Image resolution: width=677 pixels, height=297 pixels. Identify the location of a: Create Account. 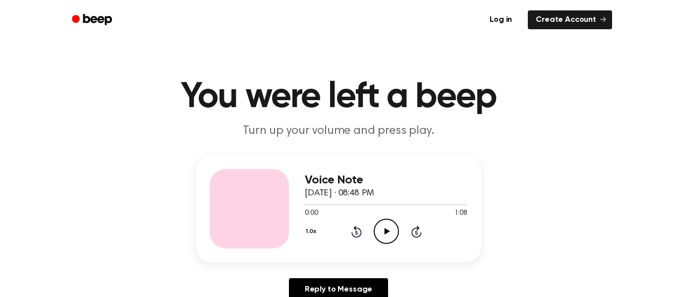
(570, 20).